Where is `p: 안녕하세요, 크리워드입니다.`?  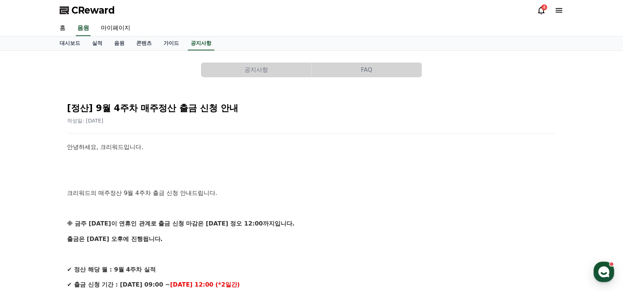
p: 안녕하세요, 크리워드입니다. is located at coordinates (311, 147).